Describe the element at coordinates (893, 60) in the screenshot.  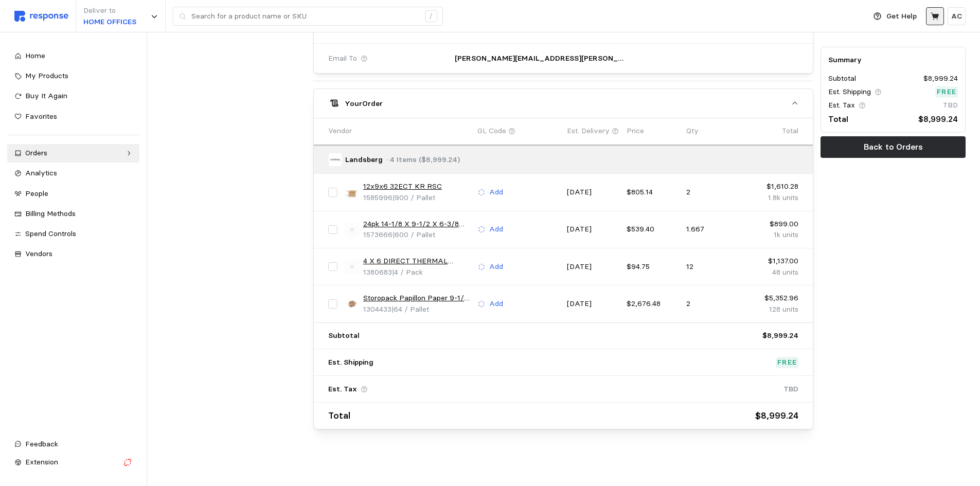
I see `h5: Summary` at that location.